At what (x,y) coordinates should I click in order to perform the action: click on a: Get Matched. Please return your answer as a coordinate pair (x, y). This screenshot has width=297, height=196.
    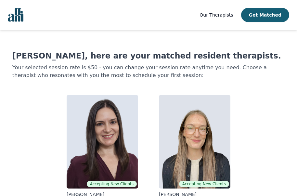
    Looking at the image, I should click on (265, 15).